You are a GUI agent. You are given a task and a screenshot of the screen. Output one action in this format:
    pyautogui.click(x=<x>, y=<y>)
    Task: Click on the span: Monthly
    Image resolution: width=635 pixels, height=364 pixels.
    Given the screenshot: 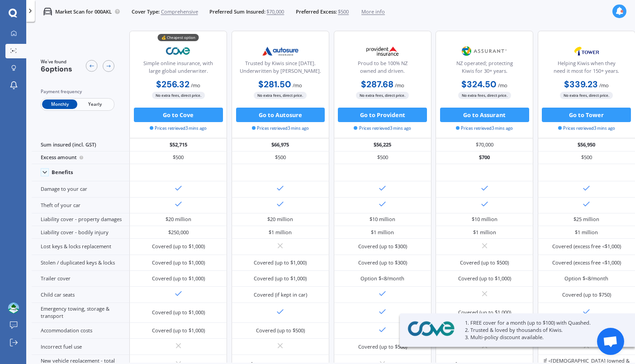 What is the action you would take?
    pyautogui.click(x=60, y=104)
    